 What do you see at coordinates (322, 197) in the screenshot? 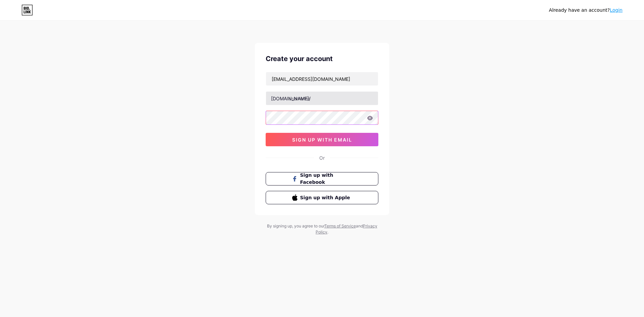
I see `a: Sign up with Apple` at bounding box center [322, 197].